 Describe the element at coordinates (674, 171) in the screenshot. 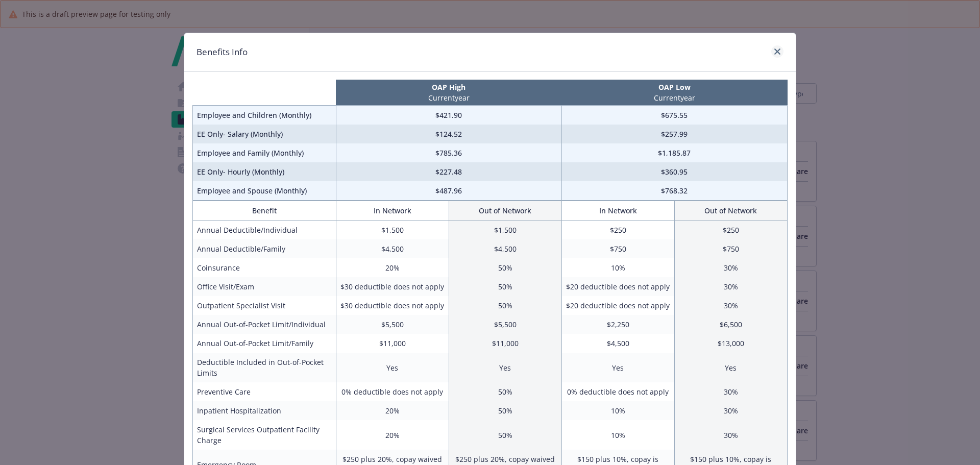

I see `td: $360.95` at that location.